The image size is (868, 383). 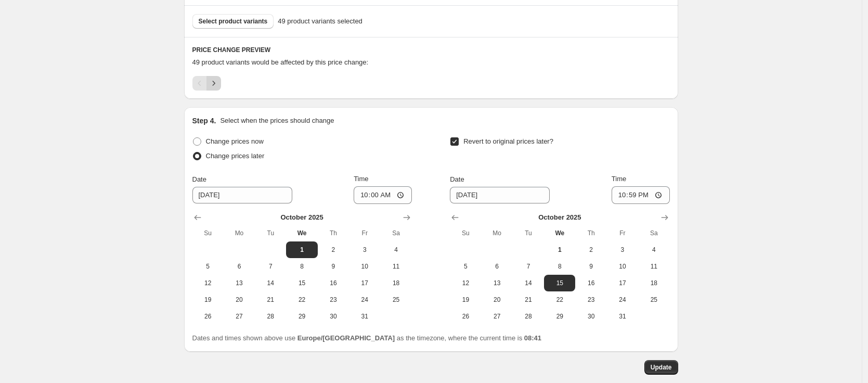 What do you see at coordinates (529, 233) in the screenshot?
I see `th: Tuesday` at bounding box center [529, 233].